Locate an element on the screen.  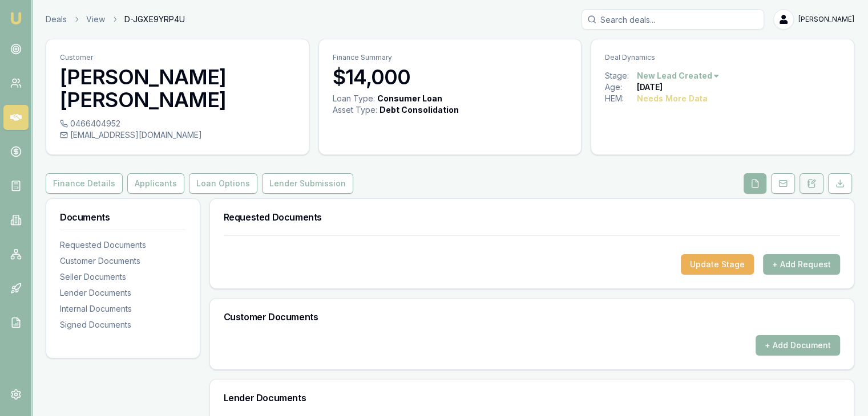
button: + Add Request is located at coordinates (801, 264).